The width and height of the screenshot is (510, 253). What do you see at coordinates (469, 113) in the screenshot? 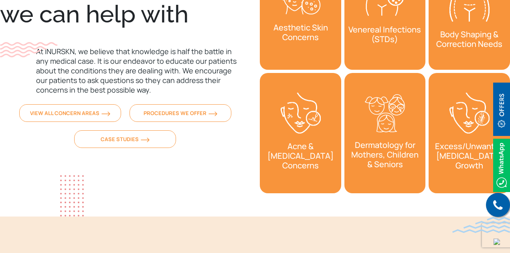
I see `img: Unwanted-Body-Hair-Growth-Icon-1` at bounding box center [469, 113].